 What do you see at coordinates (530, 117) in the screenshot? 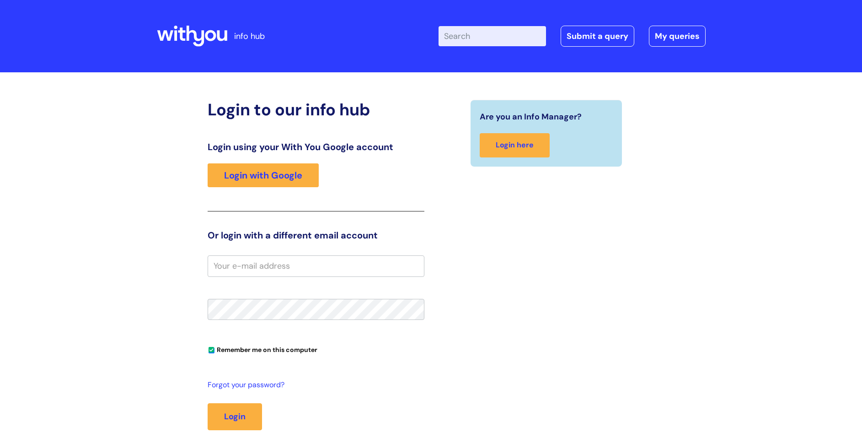
I see `span: Are you an Info Manager?` at bounding box center [530, 117].